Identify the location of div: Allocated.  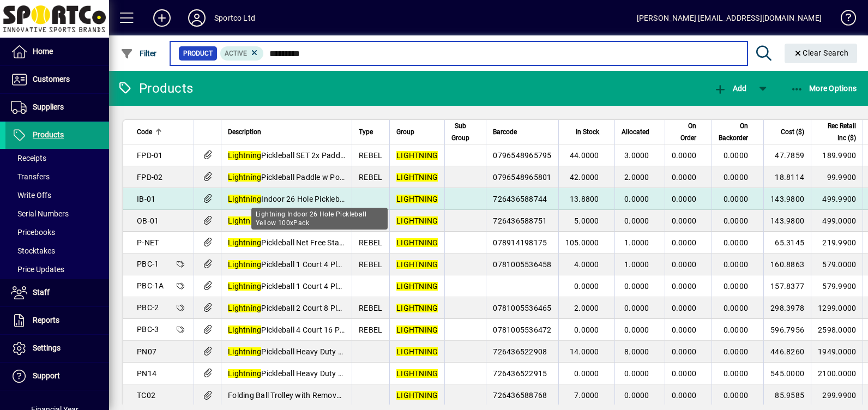
(640, 132).